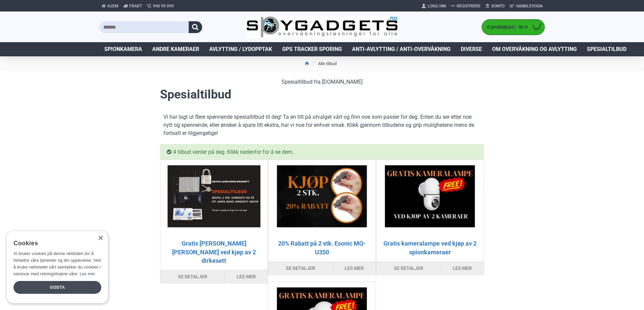 The width and height of the screenshot is (644, 310). What do you see at coordinates (136, 6) in the screenshot?
I see `span: Frakt` at bounding box center [136, 6].